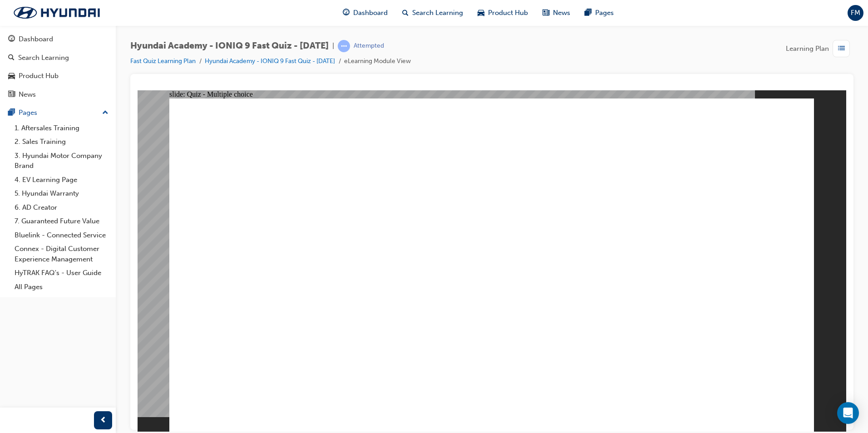 The image size is (868, 433). What do you see at coordinates (62, 180) in the screenshot?
I see `a: 4. EV Learning Page` at bounding box center [62, 180].